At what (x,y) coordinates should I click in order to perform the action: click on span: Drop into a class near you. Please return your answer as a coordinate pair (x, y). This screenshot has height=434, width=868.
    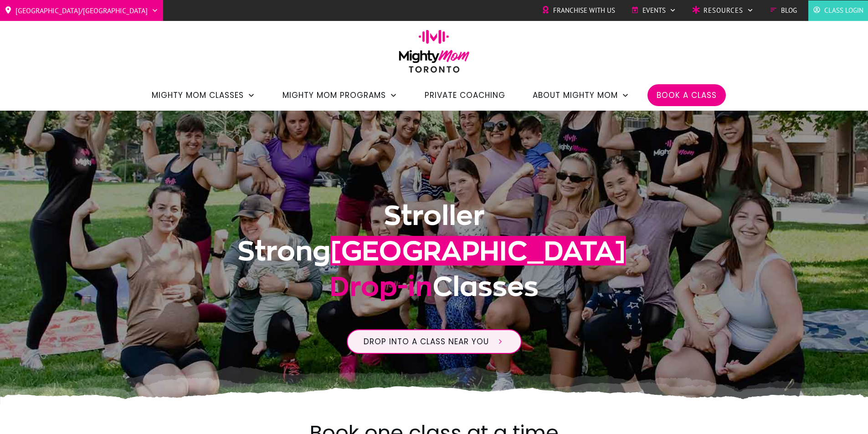
    Looking at the image, I should click on (426, 341).